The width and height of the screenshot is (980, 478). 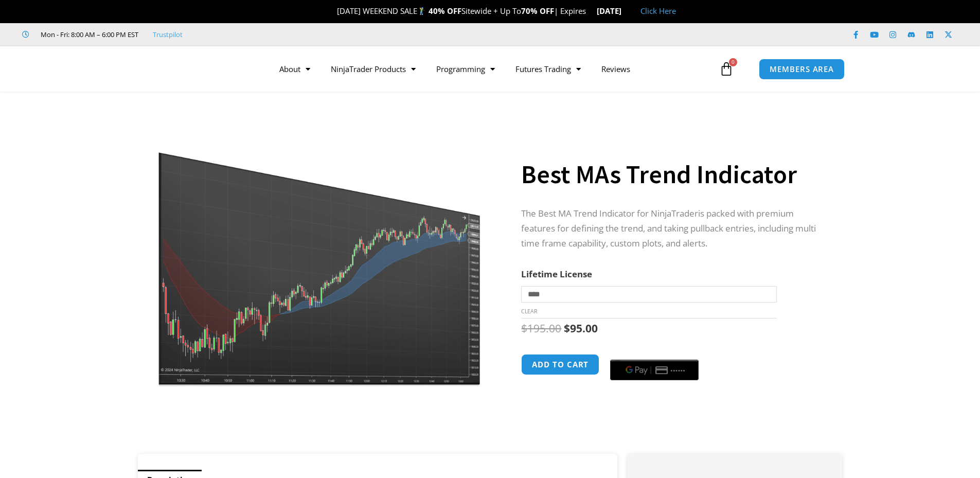 I want to click on label: Lifetime License, so click(x=557, y=274).